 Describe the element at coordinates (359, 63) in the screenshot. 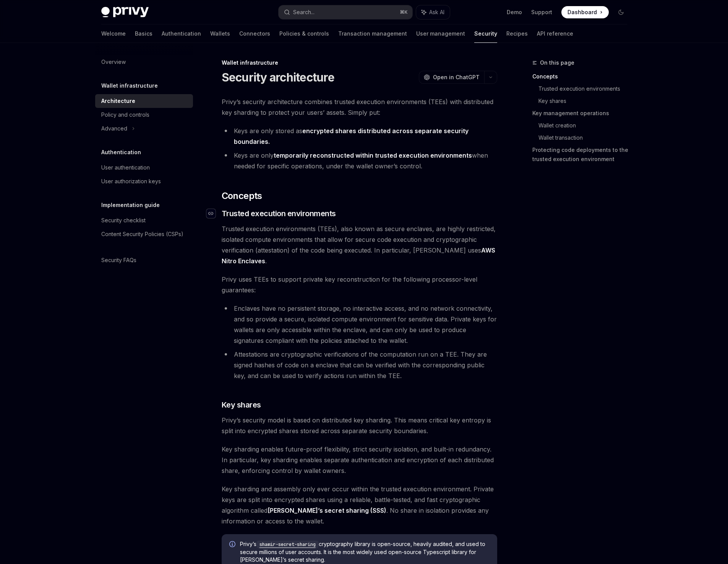

I see `div: Wallet infrastructure` at that location.